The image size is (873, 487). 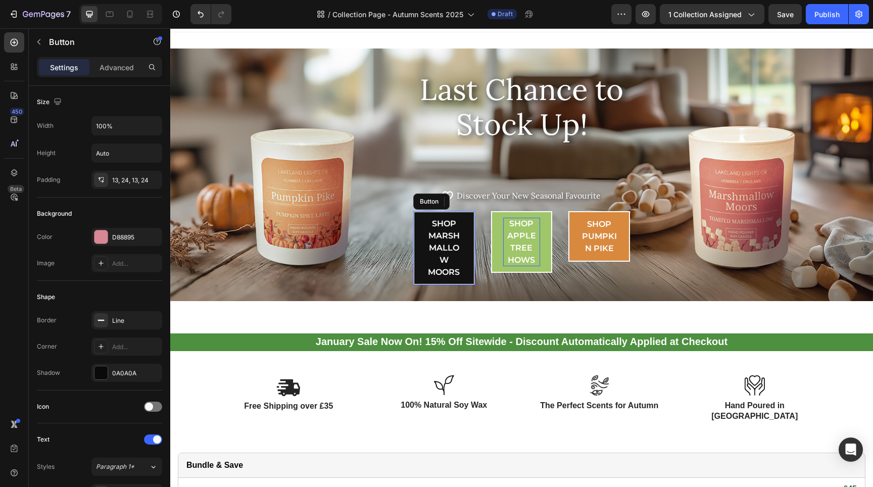 I want to click on p: Free Shipping over £35, so click(x=119, y=378).